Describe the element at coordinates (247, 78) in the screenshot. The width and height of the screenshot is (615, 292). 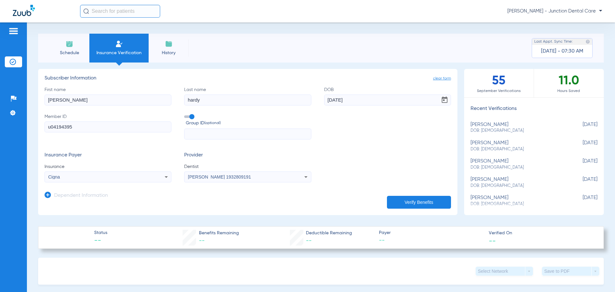
I see `h3: Subscriber Information` at that location.